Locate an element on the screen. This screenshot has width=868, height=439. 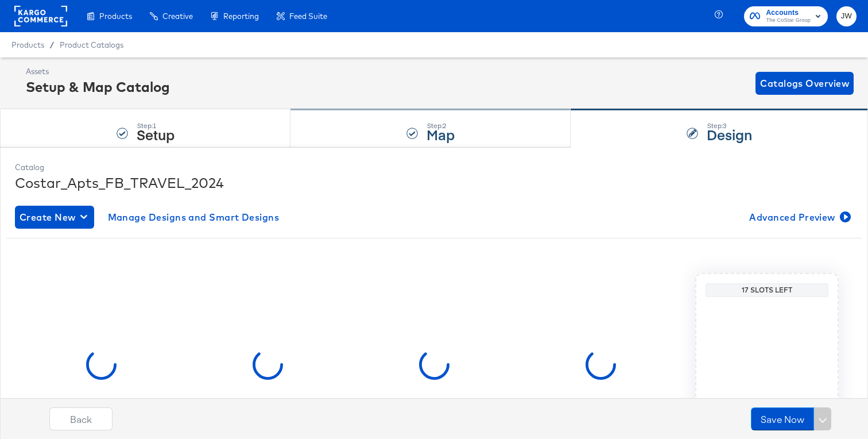
strong: Setup is located at coordinates (155, 134).